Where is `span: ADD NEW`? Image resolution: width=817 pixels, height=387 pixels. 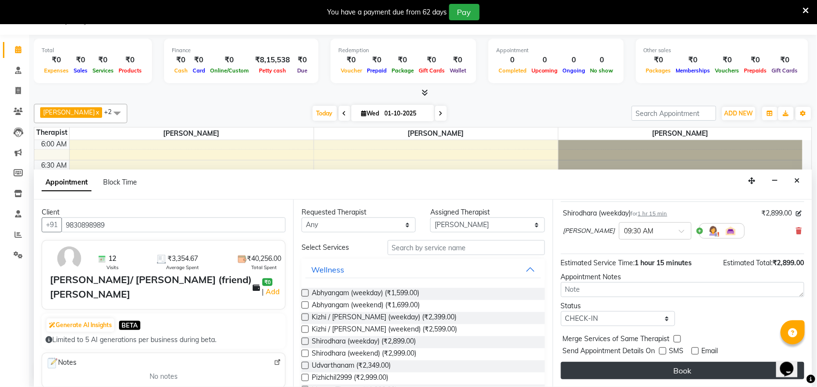 span: ADD NEW is located at coordinates (738, 113).